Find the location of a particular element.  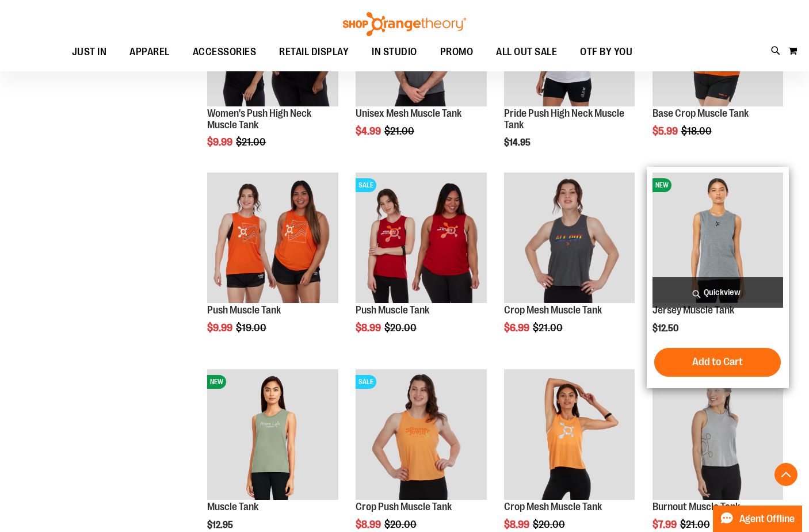

span: $6.99 is located at coordinates (518, 328).